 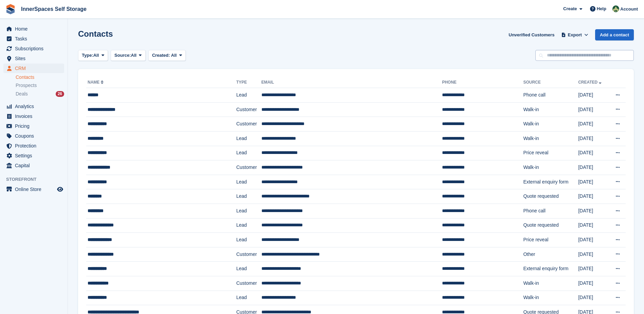 What do you see at coordinates (574, 35) in the screenshot?
I see `span: Export` at bounding box center [574, 35].